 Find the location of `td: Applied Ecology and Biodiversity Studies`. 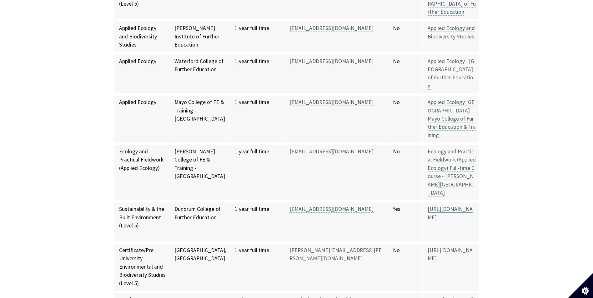

td: Applied Ecology and Biodiversity Studies is located at coordinates (142, 37).